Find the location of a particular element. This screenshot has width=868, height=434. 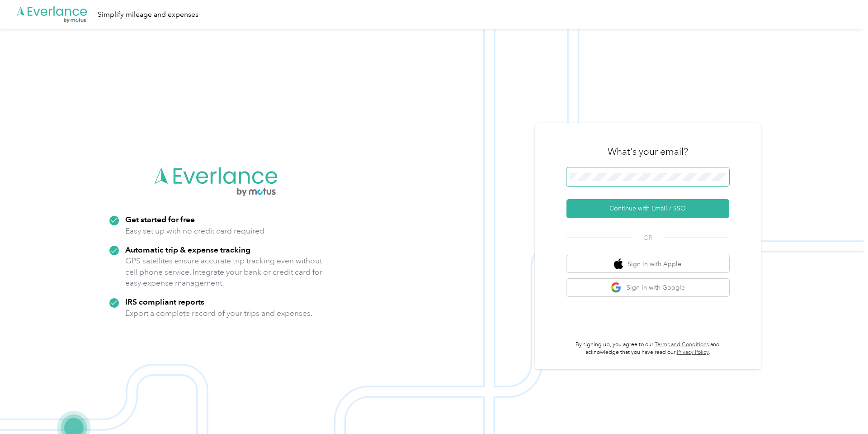

button: apple logoSign in with Apple is located at coordinates (648, 264).